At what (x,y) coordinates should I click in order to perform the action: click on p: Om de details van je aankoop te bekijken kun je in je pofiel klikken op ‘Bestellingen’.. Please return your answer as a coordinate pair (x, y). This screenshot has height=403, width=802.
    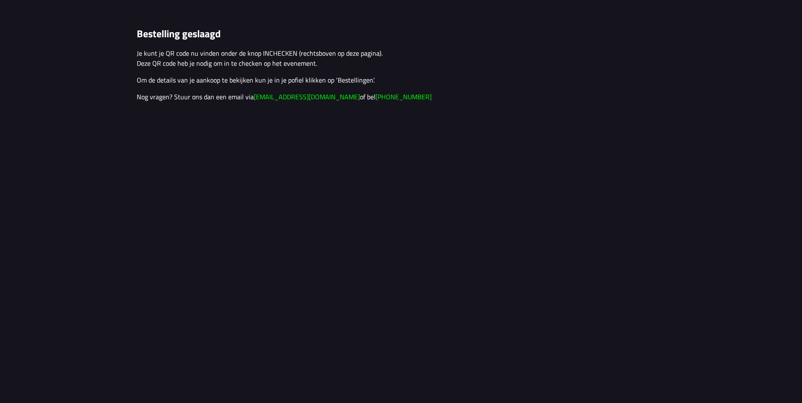
    Looking at the image, I should click on (401, 80).